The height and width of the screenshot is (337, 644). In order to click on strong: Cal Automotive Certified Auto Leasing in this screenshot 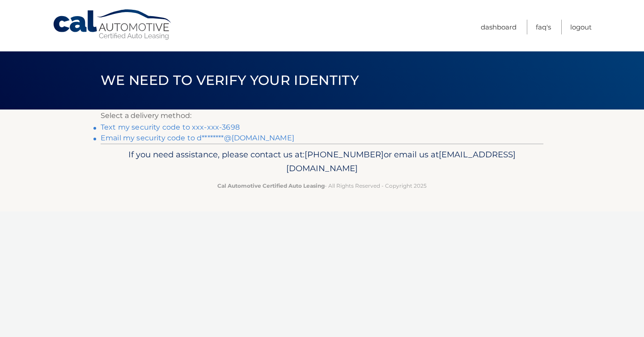, I will do `click(271, 185)`.